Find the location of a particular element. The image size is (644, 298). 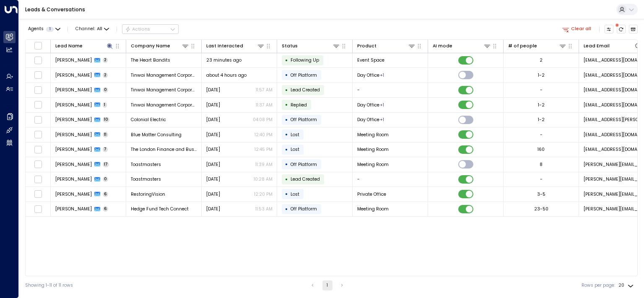

div: 20 is located at coordinates (627, 285).